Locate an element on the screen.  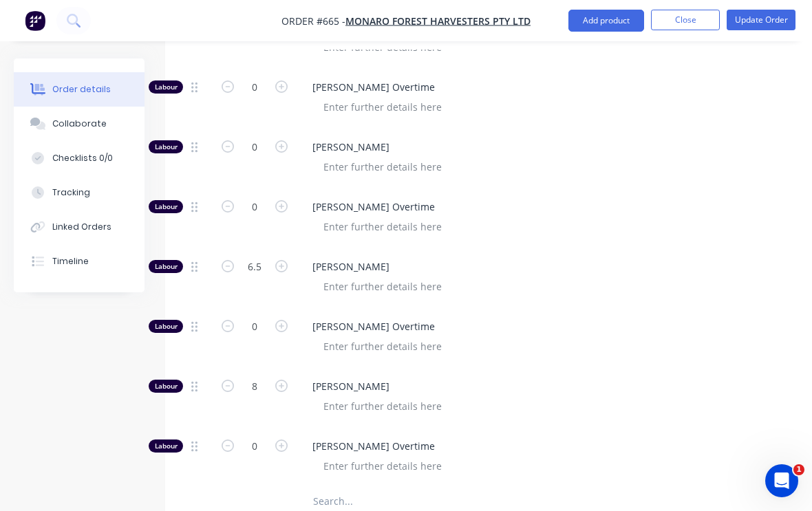
div: Timeline is located at coordinates (70, 261).